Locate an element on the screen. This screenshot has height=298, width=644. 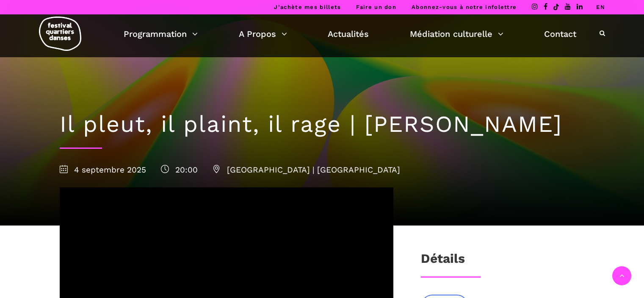
a: Médiation culturelle is located at coordinates (457, 34).